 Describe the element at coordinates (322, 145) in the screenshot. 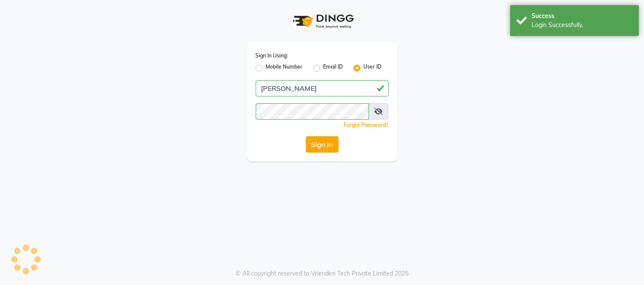

I see `button: Sign In` at that location.